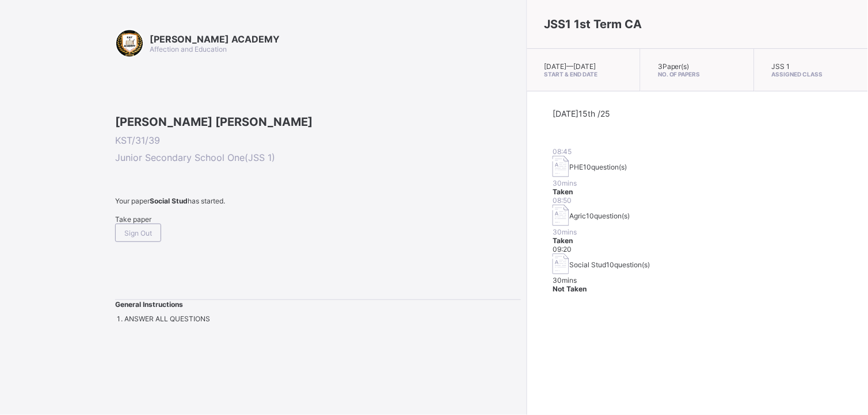 This screenshot has width=868, height=415. I want to click on span: Affection and Education, so click(188, 48).